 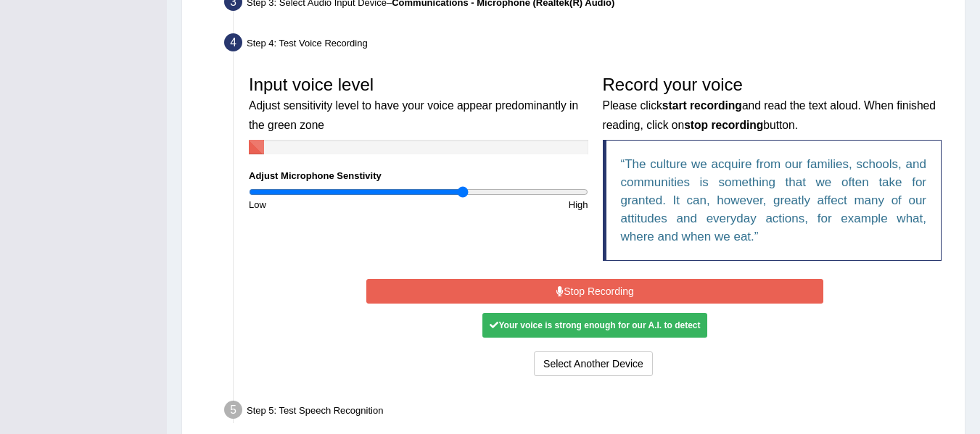 What do you see at coordinates (414, 114) in the screenshot?
I see `small: Adjust sensitivity level to have your voice appear predominantly in the green zone` at bounding box center [414, 114].